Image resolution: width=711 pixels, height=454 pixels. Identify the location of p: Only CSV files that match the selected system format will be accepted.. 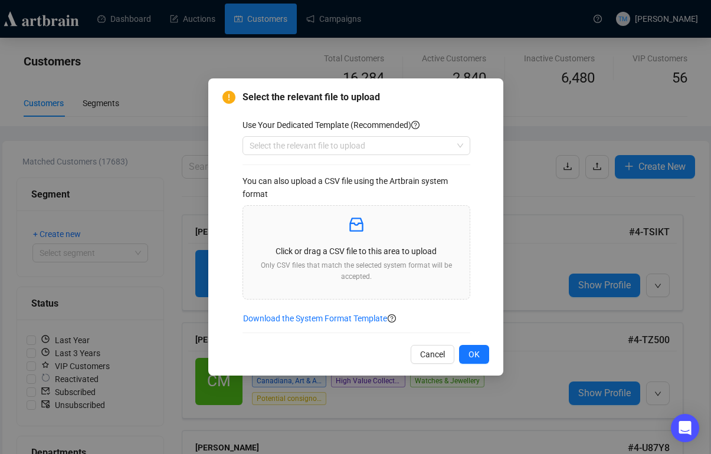
(356, 271).